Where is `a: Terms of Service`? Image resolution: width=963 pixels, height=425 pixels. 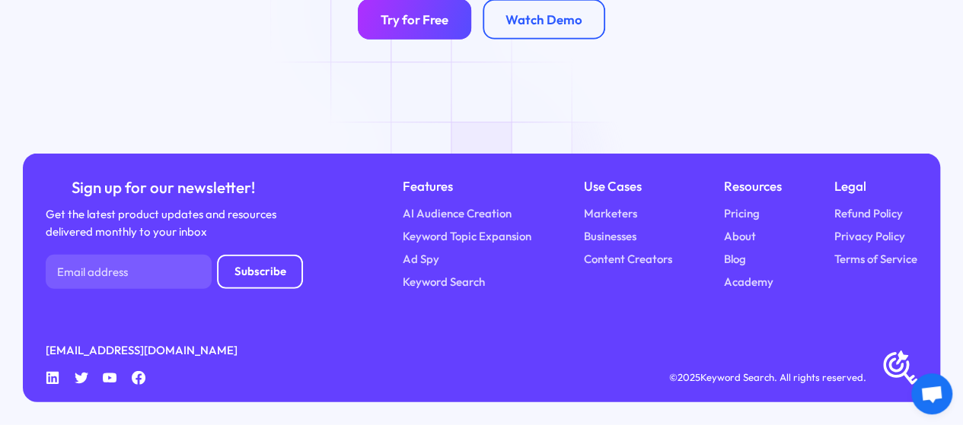 a: Terms of Service is located at coordinates (875, 259).